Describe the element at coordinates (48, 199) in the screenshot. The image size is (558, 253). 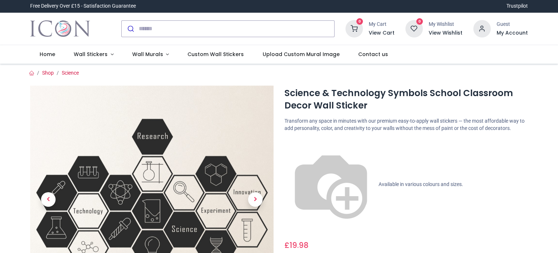
I see `span: Previous` at that location.